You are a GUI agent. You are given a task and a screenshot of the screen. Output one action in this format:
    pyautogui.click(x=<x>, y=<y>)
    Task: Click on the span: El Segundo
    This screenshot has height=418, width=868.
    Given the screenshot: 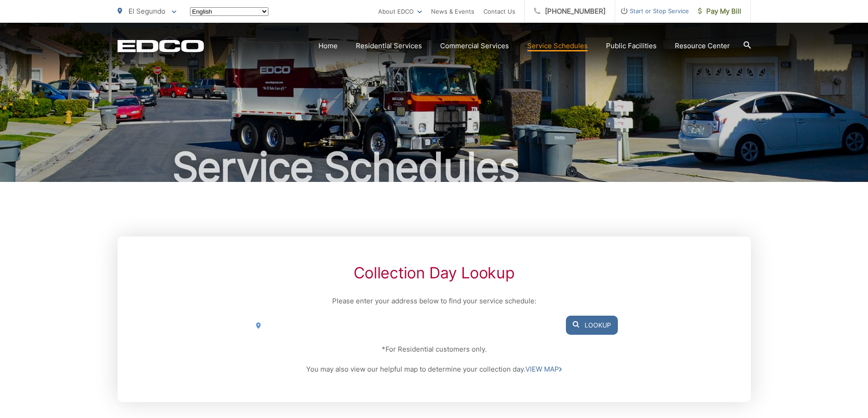 What is the action you would take?
    pyautogui.click(x=146, y=10)
    